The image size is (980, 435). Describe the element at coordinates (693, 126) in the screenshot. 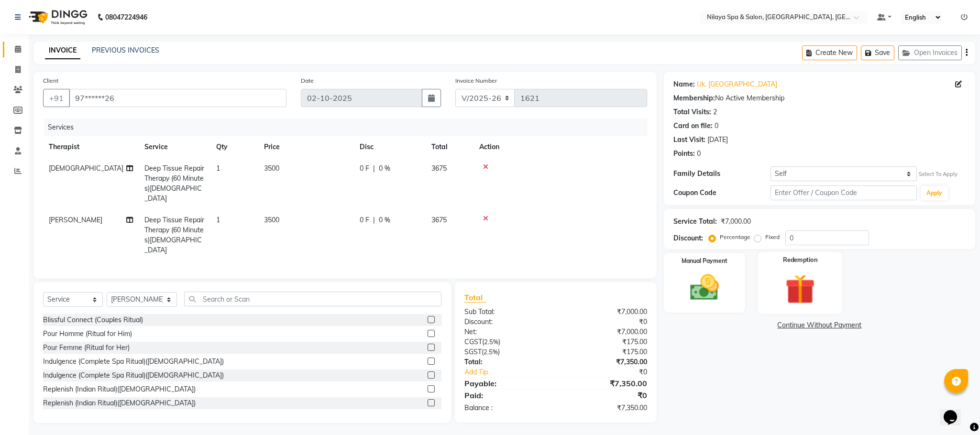

I see `div: Card on file:` at that location.